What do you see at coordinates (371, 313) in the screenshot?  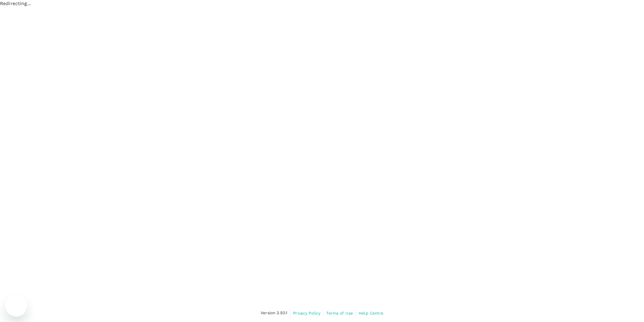 I see `a: Help Centre` at bounding box center [371, 313].